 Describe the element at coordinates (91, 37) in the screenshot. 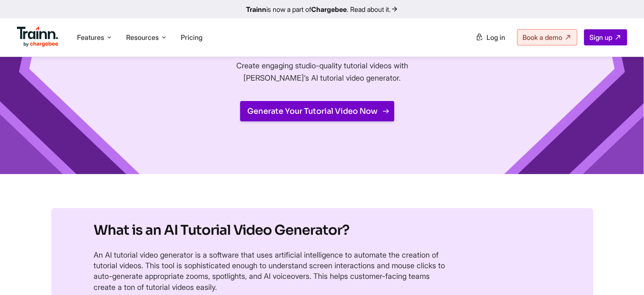

I see `span: Features` at that location.